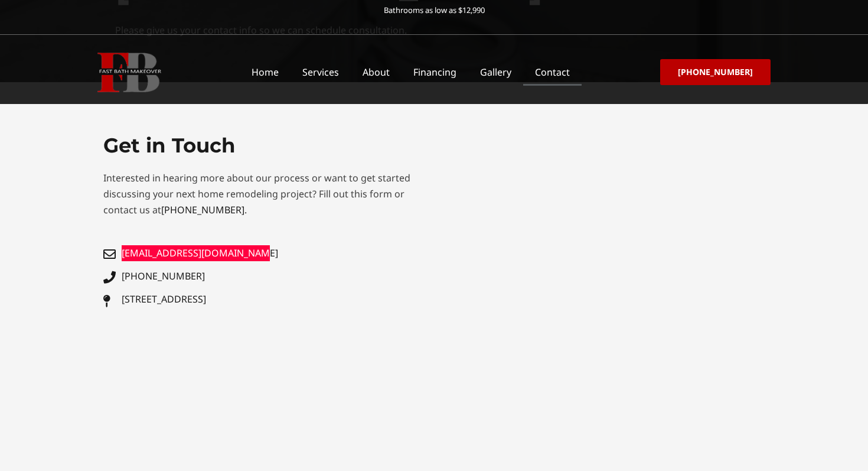  I want to click on a: Home, so click(265, 72).